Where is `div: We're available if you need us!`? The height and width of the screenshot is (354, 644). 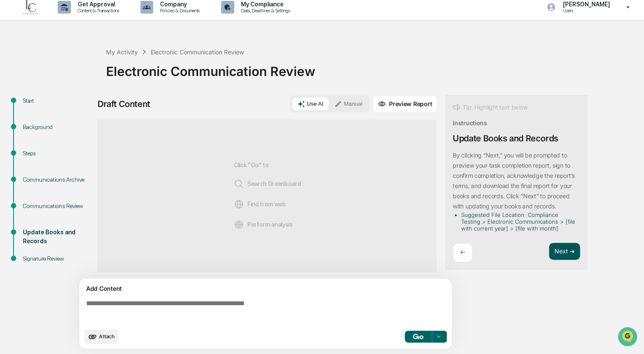 div: We're available if you need us! is located at coordinates (68, 77).